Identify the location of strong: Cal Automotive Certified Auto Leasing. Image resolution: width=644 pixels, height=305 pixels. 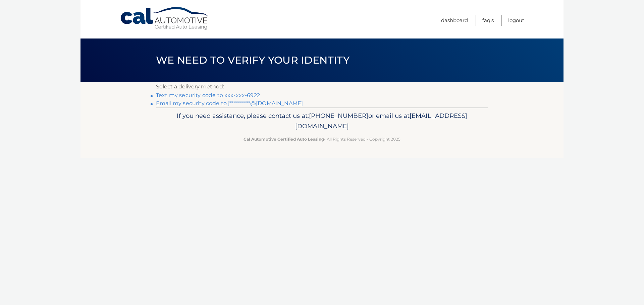
(283, 139).